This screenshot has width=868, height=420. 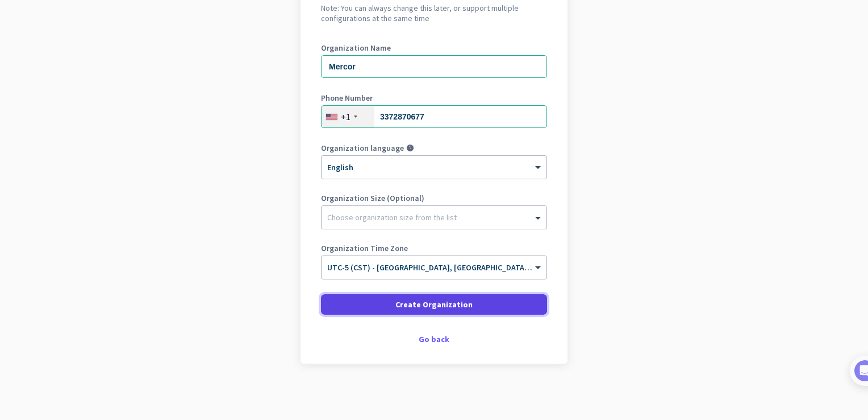 What do you see at coordinates (434, 13) in the screenshot?
I see `h2: Note: You can always change this later, or support multiple configurations at the same time` at bounding box center [434, 13].